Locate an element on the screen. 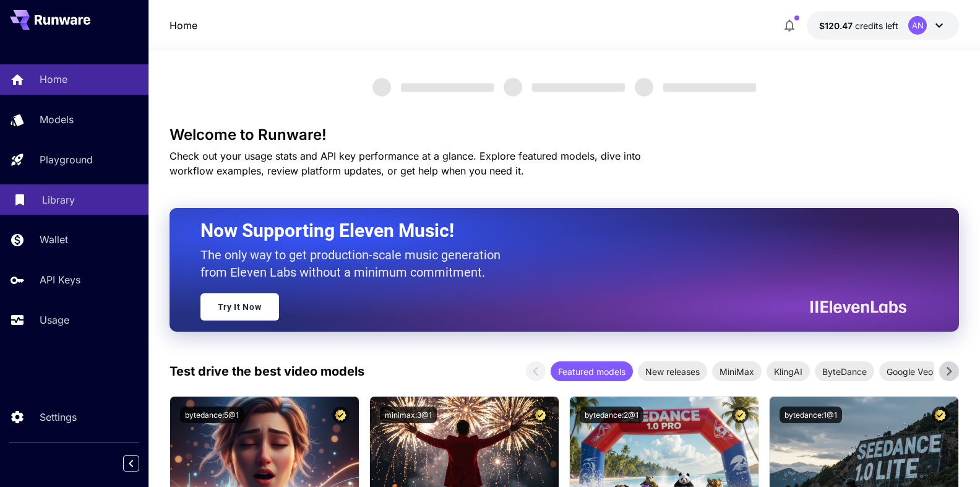 This screenshot has height=487, width=980. button: minimax:3@1 is located at coordinates (408, 414).